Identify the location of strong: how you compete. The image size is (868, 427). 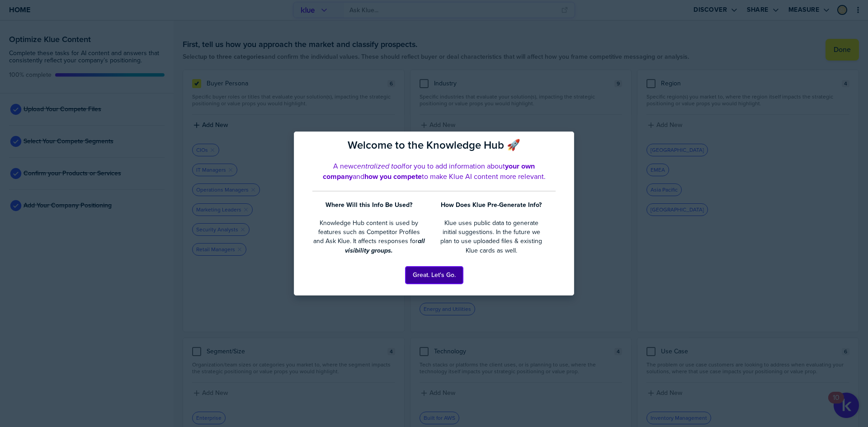
(393, 176).